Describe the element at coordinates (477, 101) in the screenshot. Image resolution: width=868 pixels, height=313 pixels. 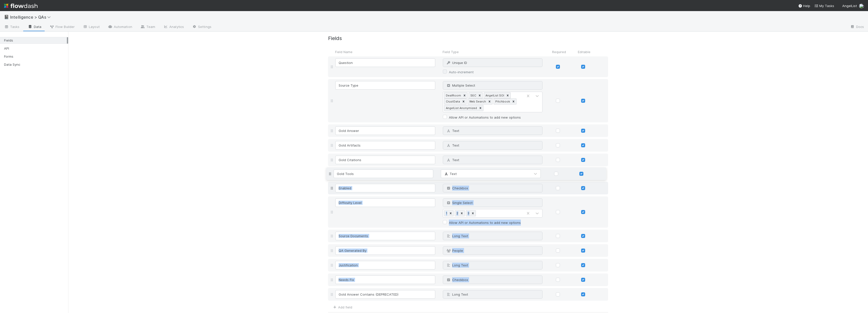
I see `div: Web Search` at that location.